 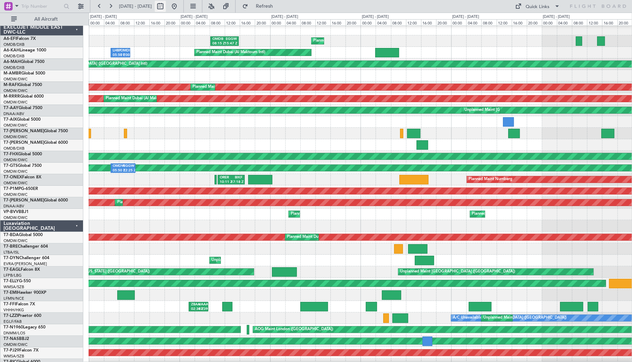 What do you see at coordinates (12, 73) in the screenshot?
I see `span: M-AMBR` at bounding box center [12, 73].